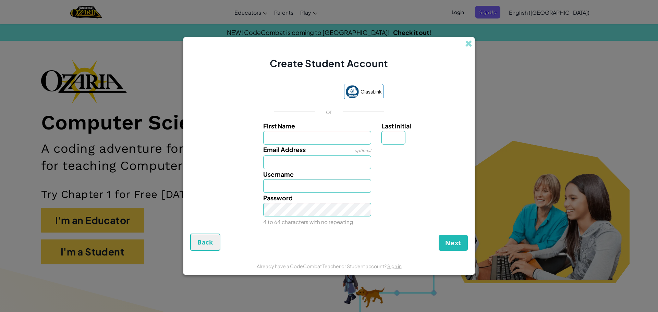 The width and height of the screenshot is (658, 312). I want to click on span: Next, so click(453, 243).